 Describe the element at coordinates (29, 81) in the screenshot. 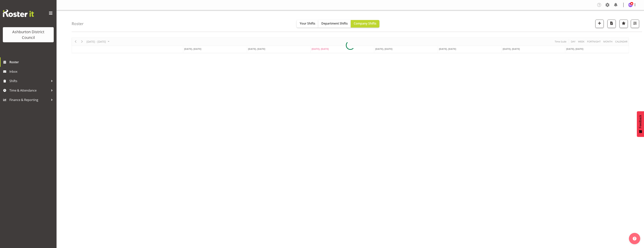

I see `span: Shifts` at that location.